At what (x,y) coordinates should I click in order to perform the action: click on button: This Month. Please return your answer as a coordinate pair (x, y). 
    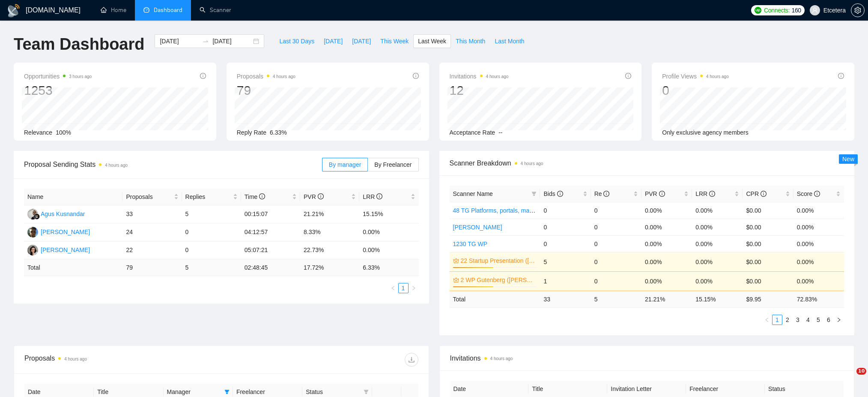
    Looking at the image, I should click on (470, 41).